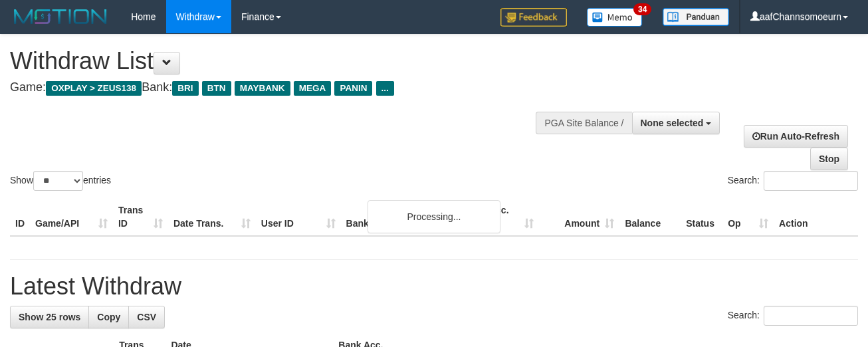 The image size is (868, 347). I want to click on a: Run Auto-Refresh, so click(795, 136).